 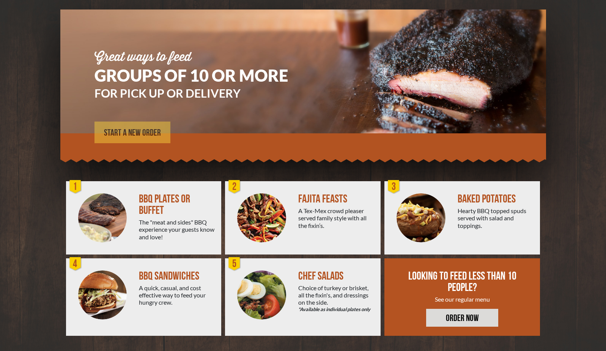 What do you see at coordinates (102, 294) in the screenshot?
I see `img: PEJ-BBQ-Sandwich.png` at bounding box center [102, 294].